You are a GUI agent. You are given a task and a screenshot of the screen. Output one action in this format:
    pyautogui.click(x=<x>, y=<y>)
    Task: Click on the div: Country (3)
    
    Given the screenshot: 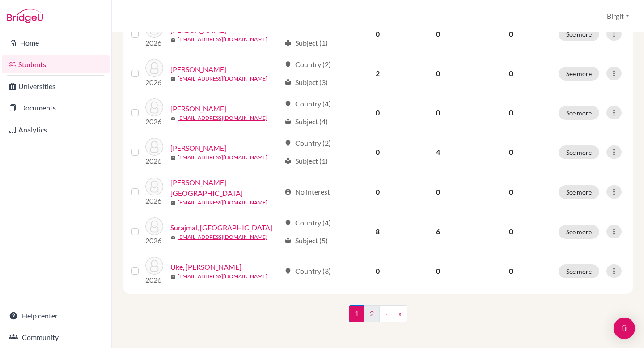 What is the action you would take?
    pyautogui.click(x=308, y=271)
    